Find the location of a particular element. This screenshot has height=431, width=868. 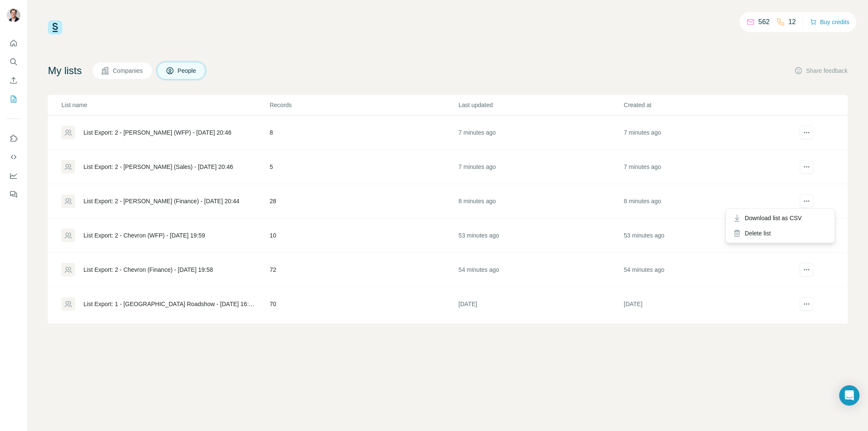

p: 12 is located at coordinates (792, 22).